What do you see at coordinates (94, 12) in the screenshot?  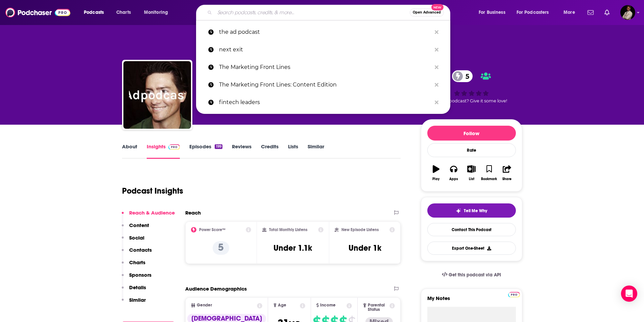 I see `span: Podcasts` at bounding box center [94, 12].